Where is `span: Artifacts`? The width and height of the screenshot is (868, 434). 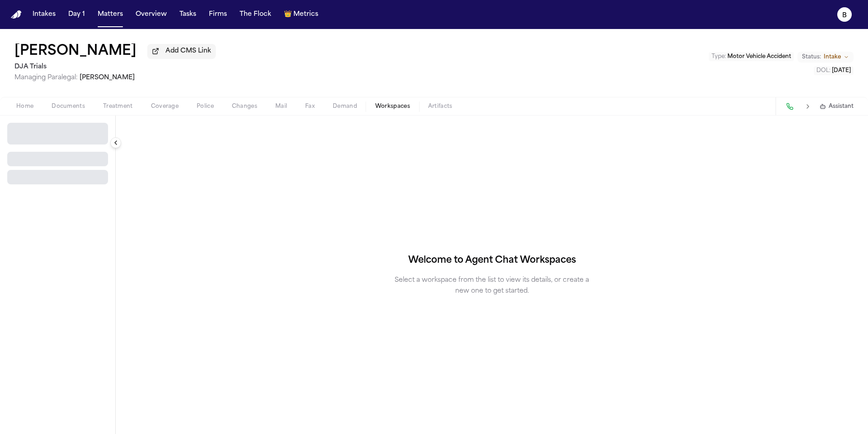 span: Artifacts is located at coordinates (440, 107).